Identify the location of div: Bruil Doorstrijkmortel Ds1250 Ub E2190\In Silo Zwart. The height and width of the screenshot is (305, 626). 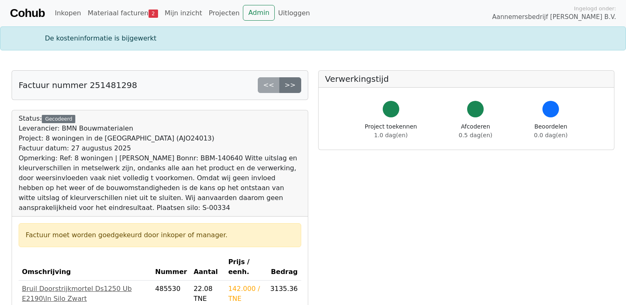
(85, 294).